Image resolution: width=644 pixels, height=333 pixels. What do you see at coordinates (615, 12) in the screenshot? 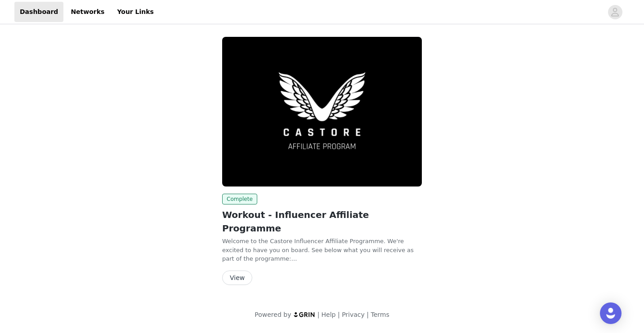
I see `div: avatar` at bounding box center [615, 12].